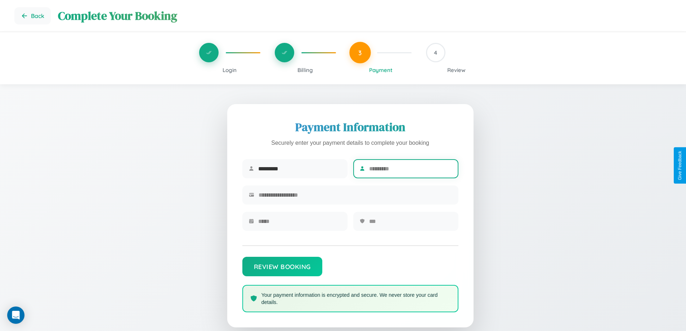 This screenshot has height=331, width=686. What do you see at coordinates (680, 165) in the screenshot?
I see `div: Give Feedback` at bounding box center [680, 165].